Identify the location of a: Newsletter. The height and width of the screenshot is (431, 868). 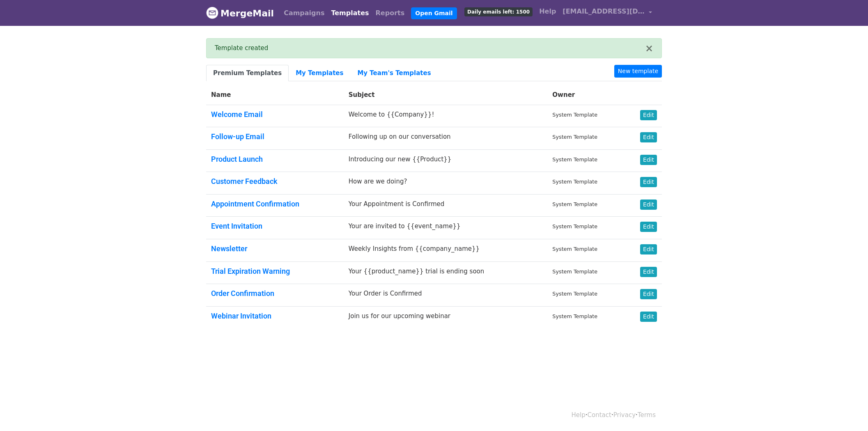
(229, 249).